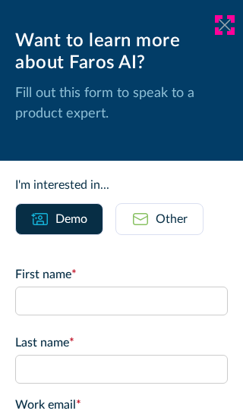 The width and height of the screenshot is (243, 417). I want to click on div: Other, so click(171, 219).